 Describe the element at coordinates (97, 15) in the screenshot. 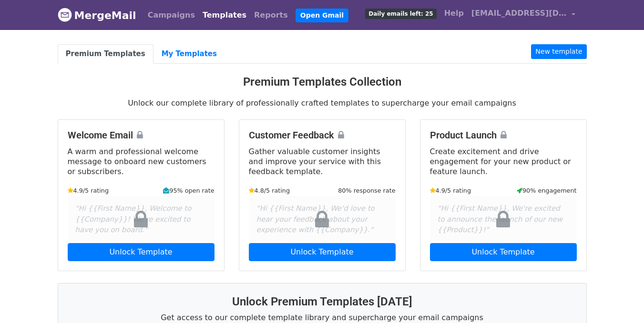

I see `a: MergeMail` at that location.